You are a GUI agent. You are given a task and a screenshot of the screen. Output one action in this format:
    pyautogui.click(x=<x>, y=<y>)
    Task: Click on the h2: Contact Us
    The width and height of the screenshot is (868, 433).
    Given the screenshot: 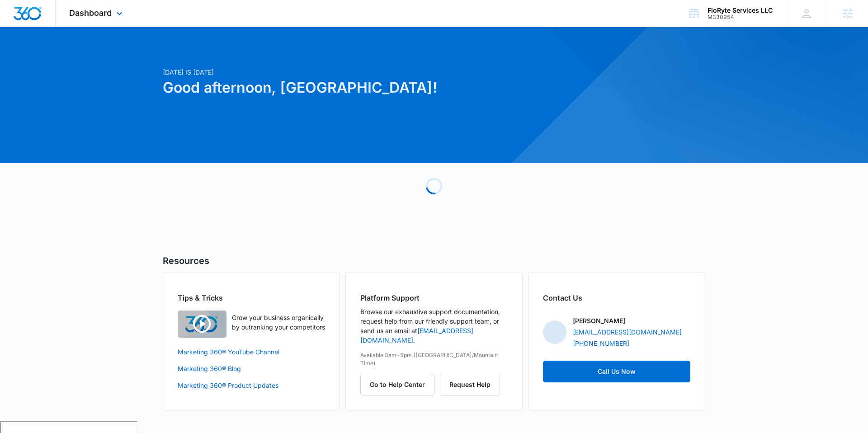 What is the action you would take?
    pyautogui.click(x=616, y=298)
    